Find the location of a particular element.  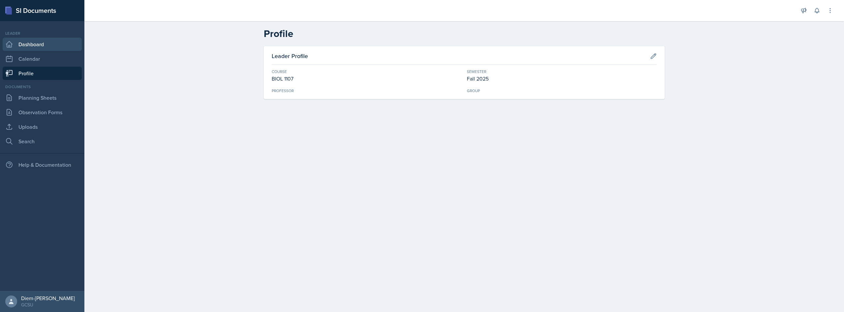

div: Documents is located at coordinates (42, 87).